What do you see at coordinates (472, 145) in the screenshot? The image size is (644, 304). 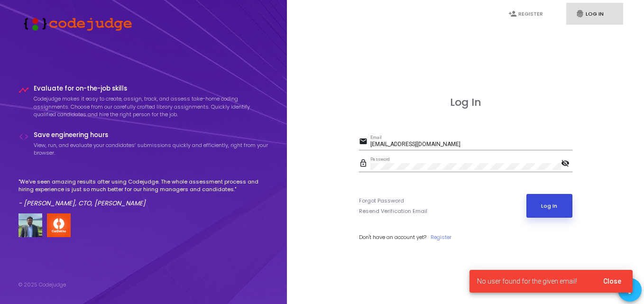 I see `input: Email` at bounding box center [472, 145].